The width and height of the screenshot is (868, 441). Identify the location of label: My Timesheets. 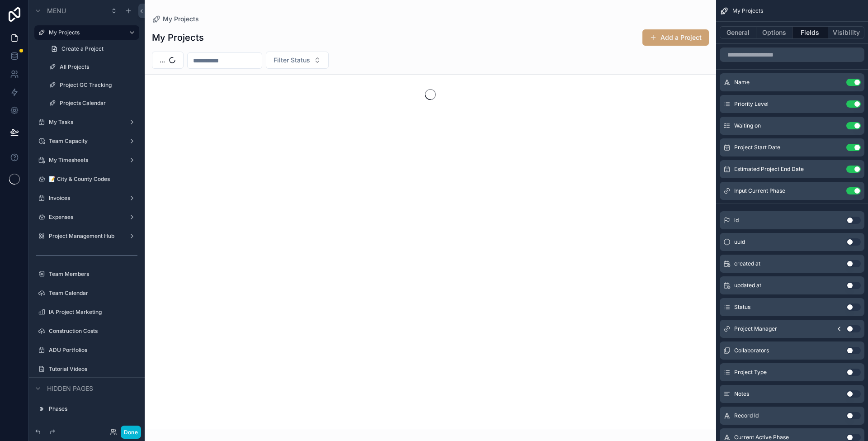
(87, 160).